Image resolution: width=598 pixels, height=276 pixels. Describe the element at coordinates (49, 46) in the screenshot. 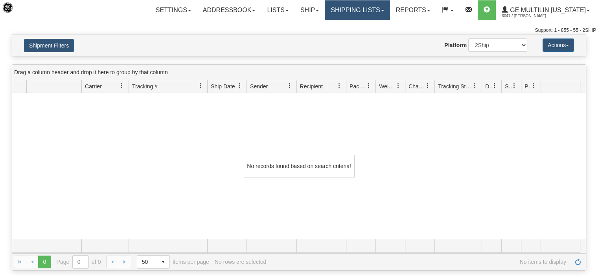

I see `button: Shipment Filters` at that location.